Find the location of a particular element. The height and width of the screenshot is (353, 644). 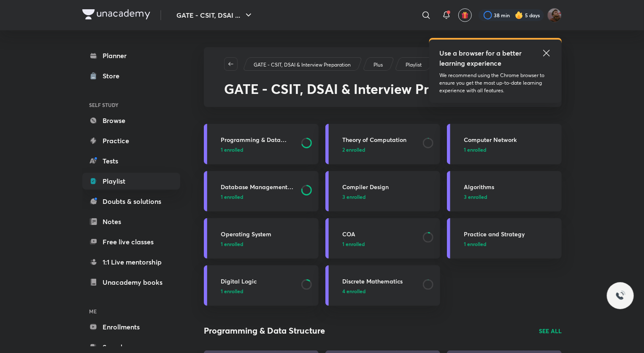

a: Database Management System1 enrolled is located at coordinates (261, 191).